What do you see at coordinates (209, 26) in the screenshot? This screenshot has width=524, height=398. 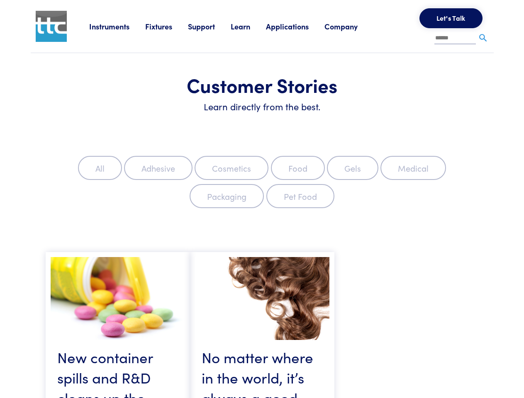 I see `a: Support` at bounding box center [209, 26].